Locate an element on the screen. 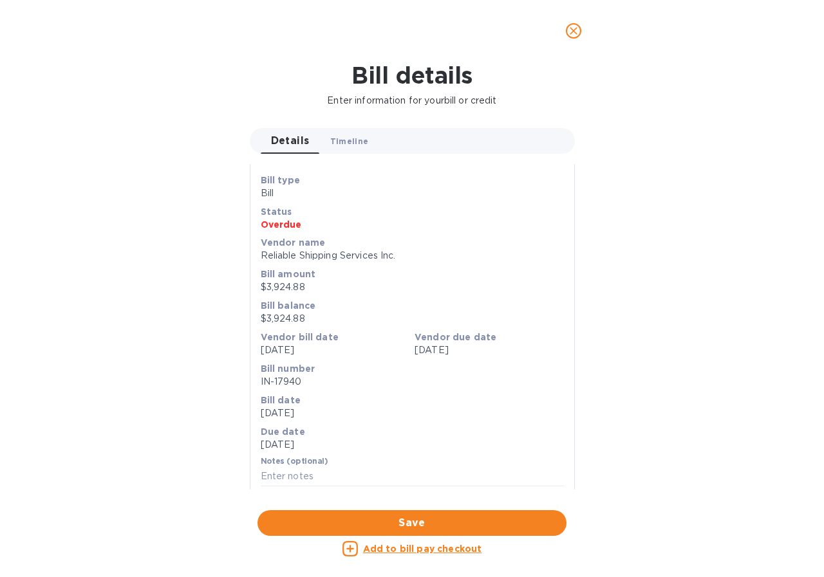  span: Timeline is located at coordinates (349, 141).